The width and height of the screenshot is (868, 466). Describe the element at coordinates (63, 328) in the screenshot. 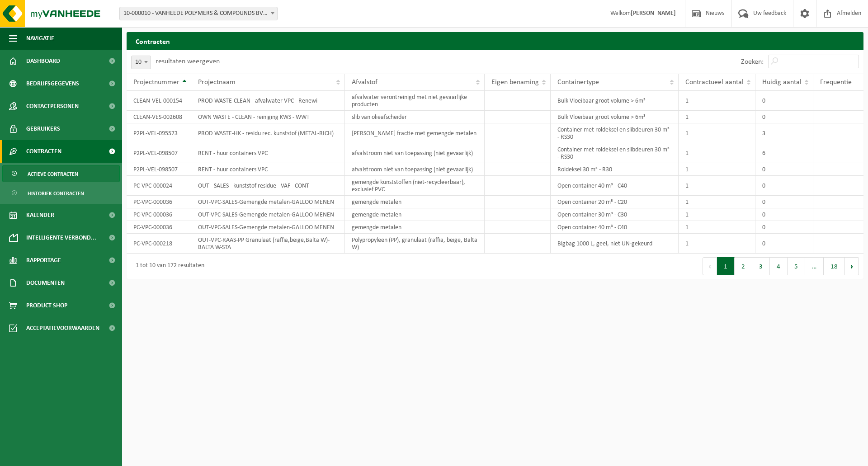

I see `span: Acceptatievoorwaarden` at that location.